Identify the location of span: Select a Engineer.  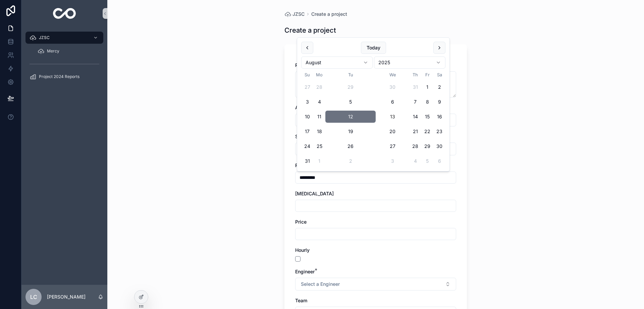
(321, 284).